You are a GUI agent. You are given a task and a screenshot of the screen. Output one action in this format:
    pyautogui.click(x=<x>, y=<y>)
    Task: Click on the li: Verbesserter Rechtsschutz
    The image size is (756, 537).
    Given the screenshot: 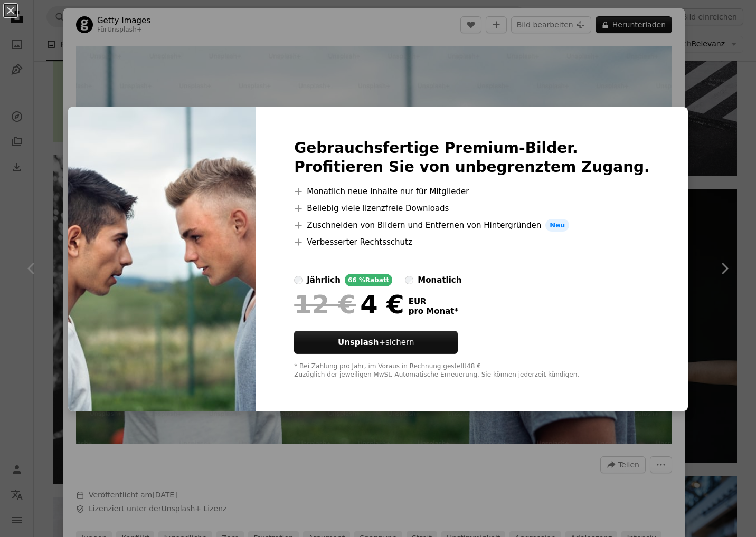 What is the action you would take?
    pyautogui.click(x=472, y=242)
    